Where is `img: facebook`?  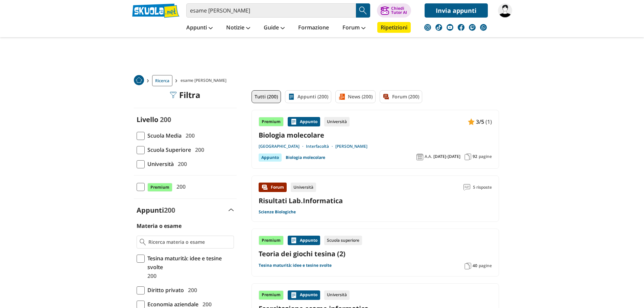
img: facebook is located at coordinates (461, 27).